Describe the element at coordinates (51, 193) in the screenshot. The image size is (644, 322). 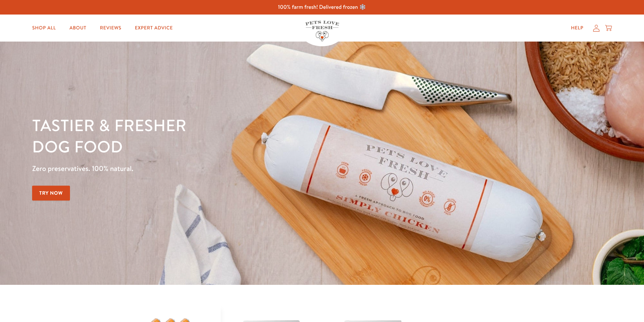
I see `a: Try Now` at that location.